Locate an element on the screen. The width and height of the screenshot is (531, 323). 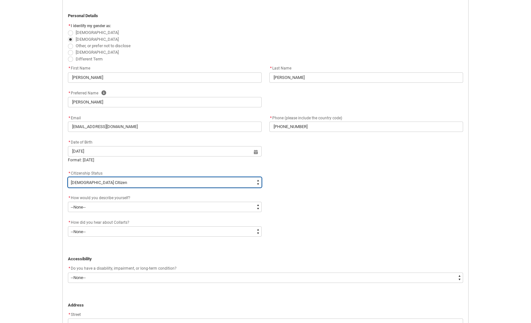
span: I identify my gender as: is located at coordinates (91, 26).